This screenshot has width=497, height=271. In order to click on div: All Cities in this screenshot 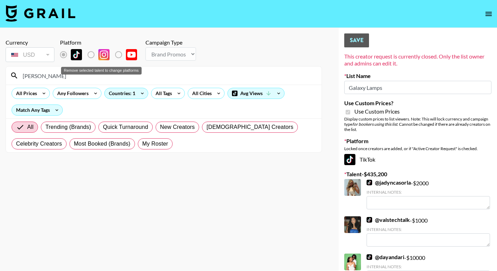, I will do `click(201, 93)`.